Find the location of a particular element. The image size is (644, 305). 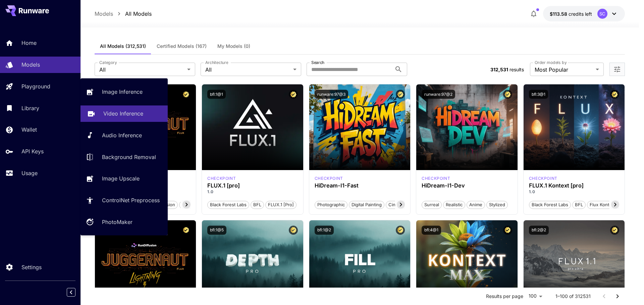

label: Category is located at coordinates (108, 62).